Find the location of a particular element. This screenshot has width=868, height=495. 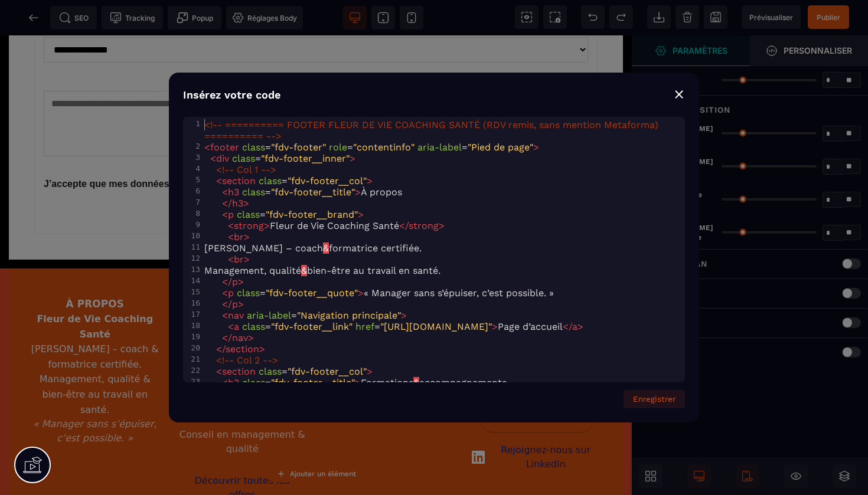

span: br is located at coordinates (239, 259).